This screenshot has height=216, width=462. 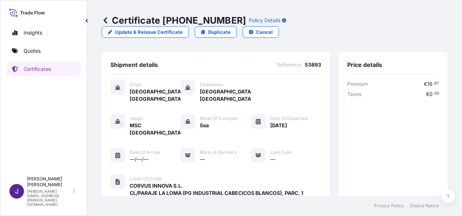 I want to click on a: Quotes, so click(x=44, y=51).